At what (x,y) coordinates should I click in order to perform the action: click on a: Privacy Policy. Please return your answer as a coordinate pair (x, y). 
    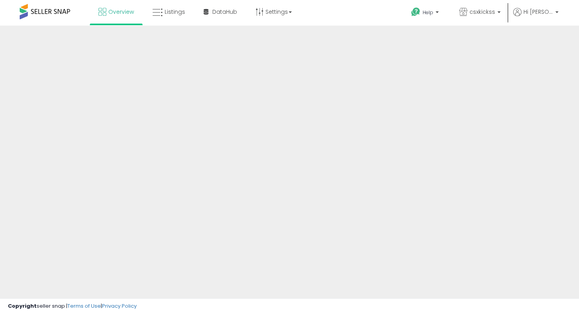
    Looking at the image, I should click on (119, 306).